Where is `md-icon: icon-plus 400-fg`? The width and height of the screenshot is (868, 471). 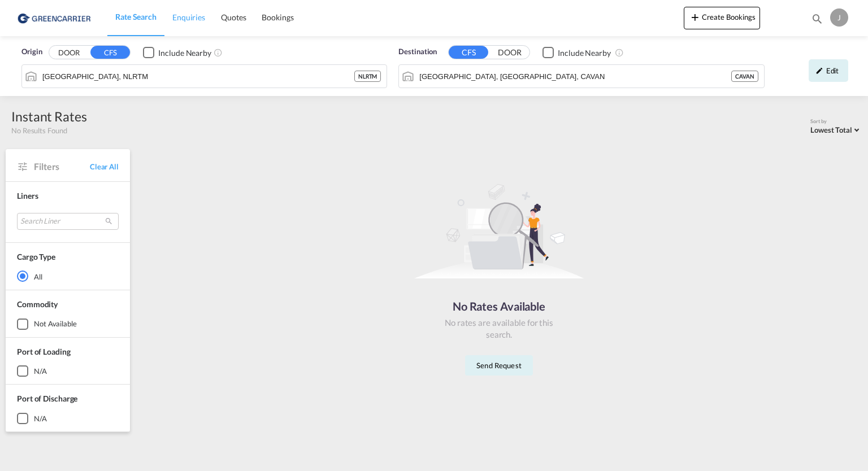
md-icon: icon-plus 400-fg is located at coordinates (695, 17).